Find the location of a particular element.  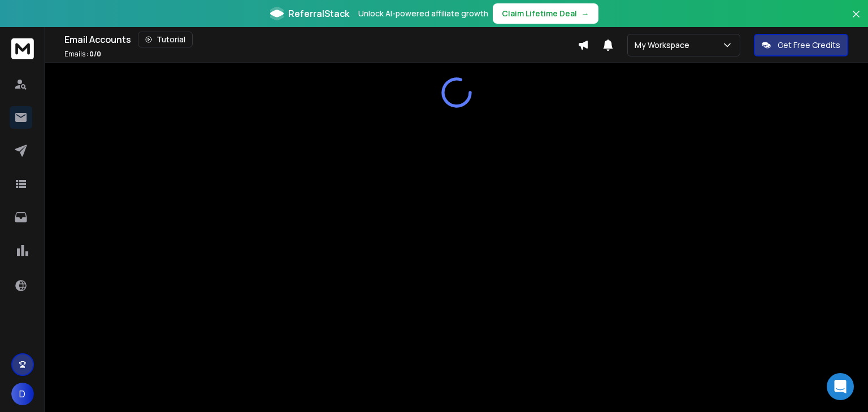

span: 0 / 0 is located at coordinates (94, 54).